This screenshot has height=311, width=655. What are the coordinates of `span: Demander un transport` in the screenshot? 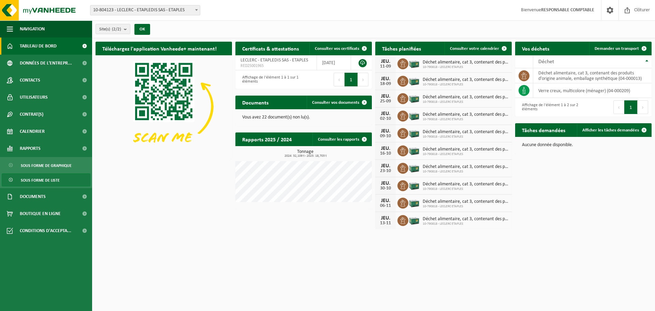 It's located at (616, 48).